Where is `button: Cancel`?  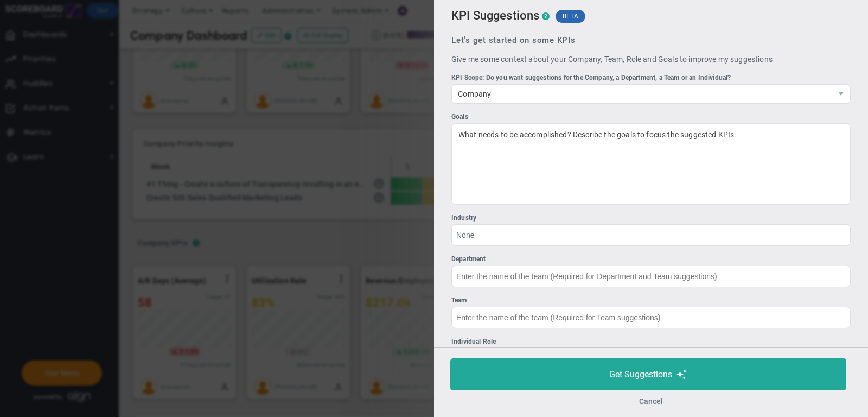
button: Cancel is located at coordinates (651, 401).